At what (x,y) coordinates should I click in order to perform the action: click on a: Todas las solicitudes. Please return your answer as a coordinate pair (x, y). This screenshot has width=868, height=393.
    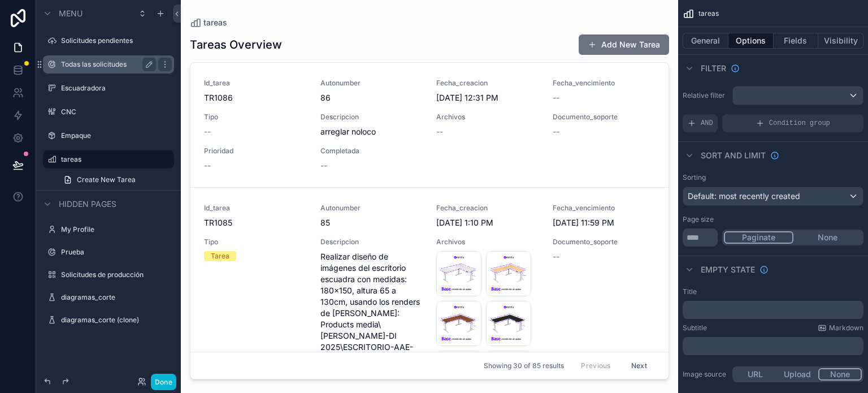
    Looking at the image, I should click on (107, 64).